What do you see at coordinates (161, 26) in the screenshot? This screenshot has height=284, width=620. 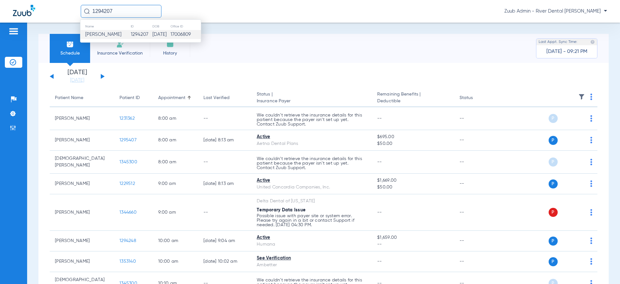 I see `th: DOB` at bounding box center [161, 26].